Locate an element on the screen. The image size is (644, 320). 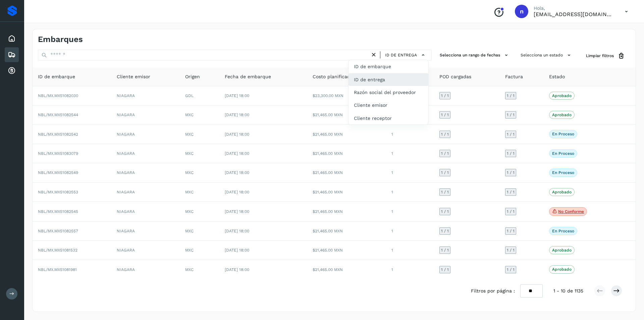
div: Cuentas por cobrar is located at coordinates (12, 71).